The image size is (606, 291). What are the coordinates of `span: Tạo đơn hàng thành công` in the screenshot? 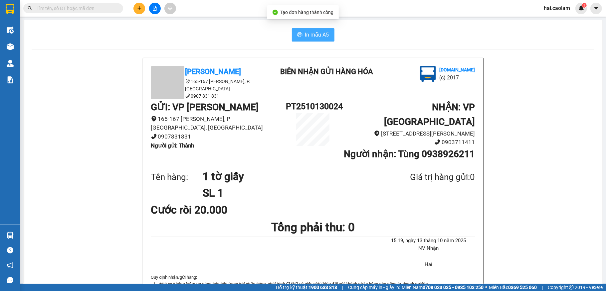 It's located at (307, 12).